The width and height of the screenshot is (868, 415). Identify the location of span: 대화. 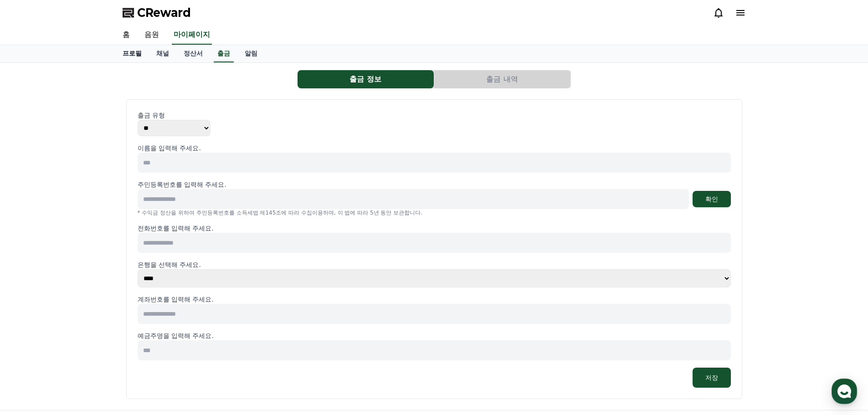
(89, 306).